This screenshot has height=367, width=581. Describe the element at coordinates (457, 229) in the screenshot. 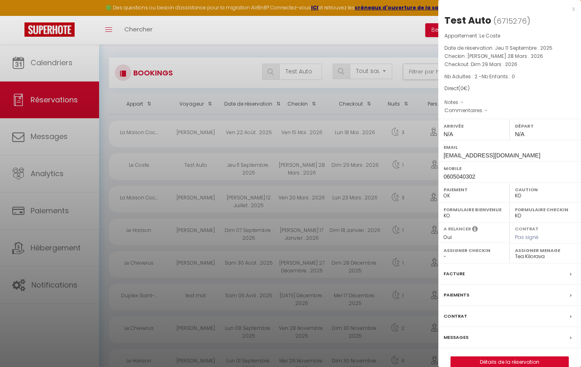

I see `label: A relancer` at that location.